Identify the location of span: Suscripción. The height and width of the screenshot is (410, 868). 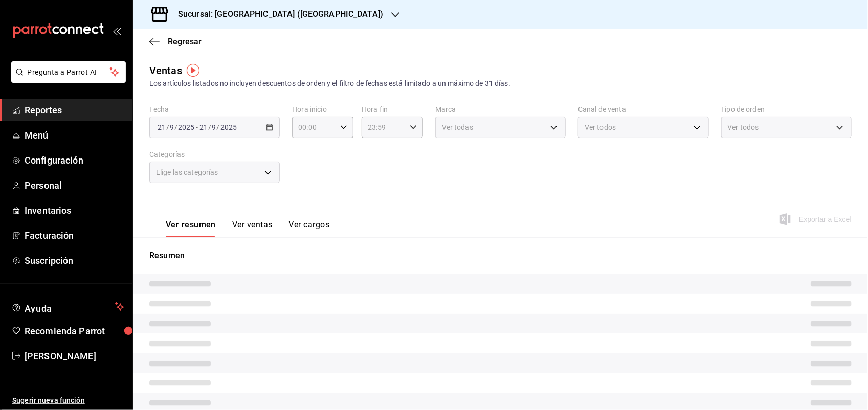
(74, 260).